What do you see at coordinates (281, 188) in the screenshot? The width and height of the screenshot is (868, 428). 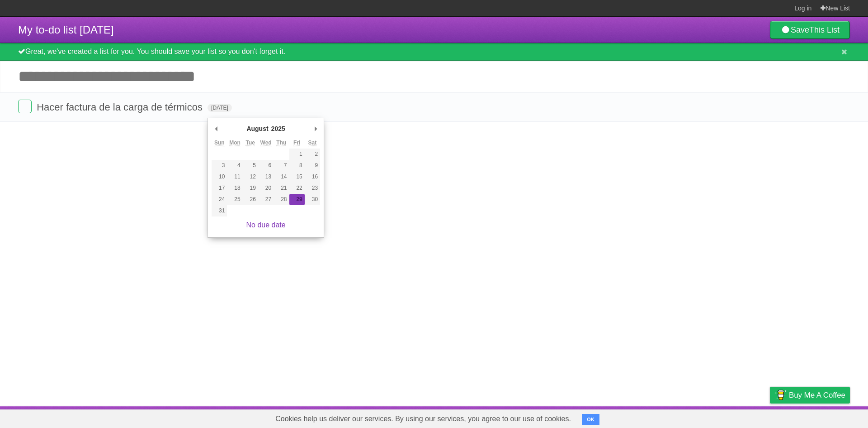 I see `button: 21` at bounding box center [281, 188].